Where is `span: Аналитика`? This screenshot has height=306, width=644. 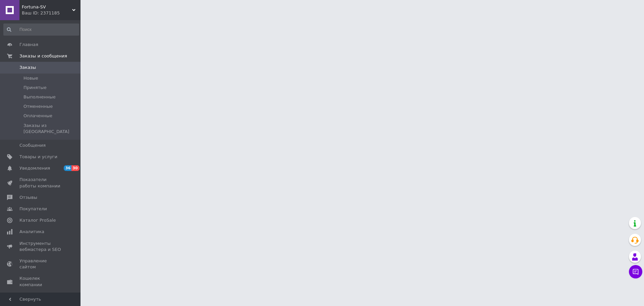 span: Аналитика is located at coordinates (32, 232).